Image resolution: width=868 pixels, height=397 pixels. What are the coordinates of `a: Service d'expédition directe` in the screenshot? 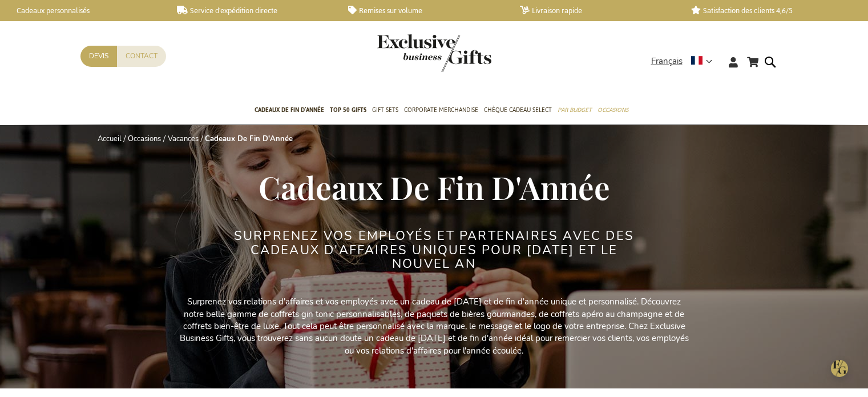 It's located at (253, 10).